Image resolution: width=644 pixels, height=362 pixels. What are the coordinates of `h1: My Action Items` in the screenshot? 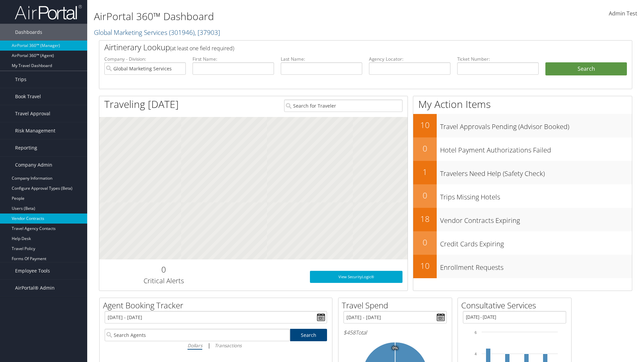 It's located at (523, 104).